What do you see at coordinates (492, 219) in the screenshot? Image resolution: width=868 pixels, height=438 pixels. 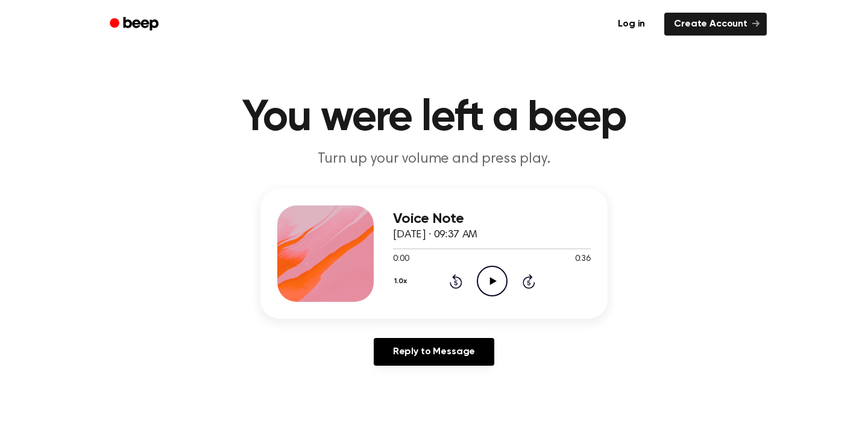 I see `h3: Voice Note` at bounding box center [492, 219].